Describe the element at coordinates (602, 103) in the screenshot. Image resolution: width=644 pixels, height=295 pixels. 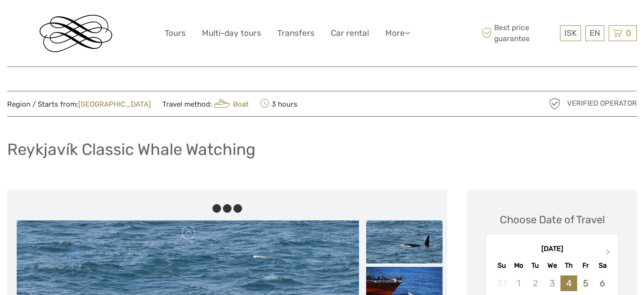
I see `span: Verified Operator` at that location.